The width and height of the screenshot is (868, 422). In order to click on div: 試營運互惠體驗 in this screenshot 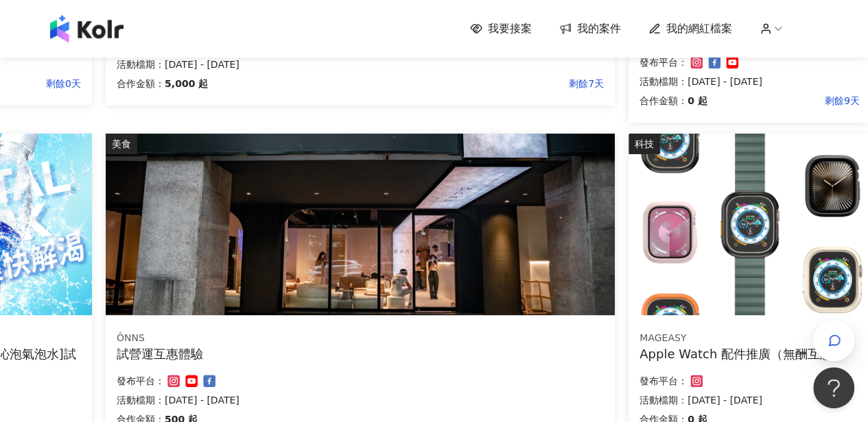, I will do `click(360, 354)`.